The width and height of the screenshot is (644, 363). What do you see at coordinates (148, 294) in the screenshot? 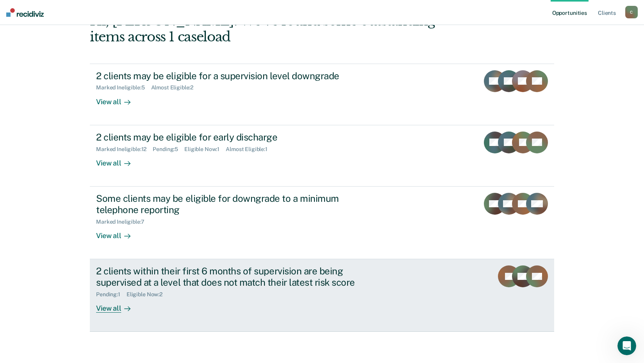
I see `div: Eligible Now : 2` at bounding box center [148, 294].